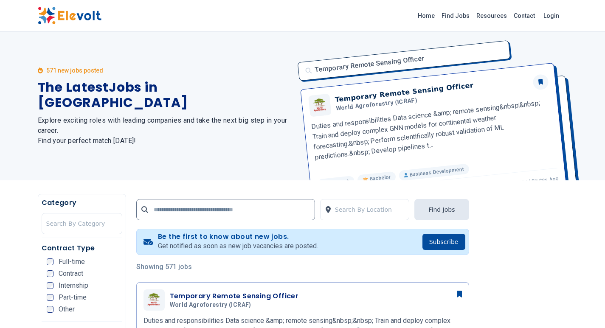 The height and width of the screenshot is (328, 605). What do you see at coordinates (70, 16) in the screenshot?
I see `img: Elevolt` at bounding box center [70, 16].